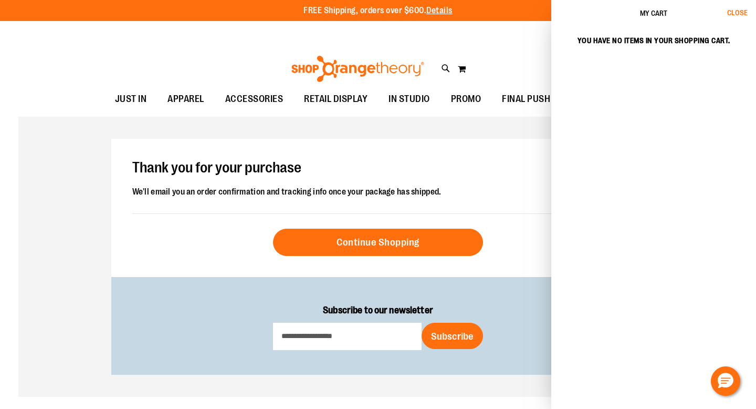 The image size is (756, 409). Describe the element at coordinates (466, 99) in the screenshot. I see `a: PROMO` at that location.